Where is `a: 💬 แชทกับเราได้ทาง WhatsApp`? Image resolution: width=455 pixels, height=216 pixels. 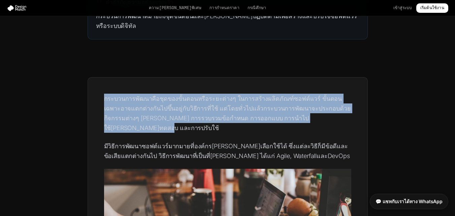 a: 💬 แชทกับเราได้ทาง WhatsApp is located at coordinates (409, 201).